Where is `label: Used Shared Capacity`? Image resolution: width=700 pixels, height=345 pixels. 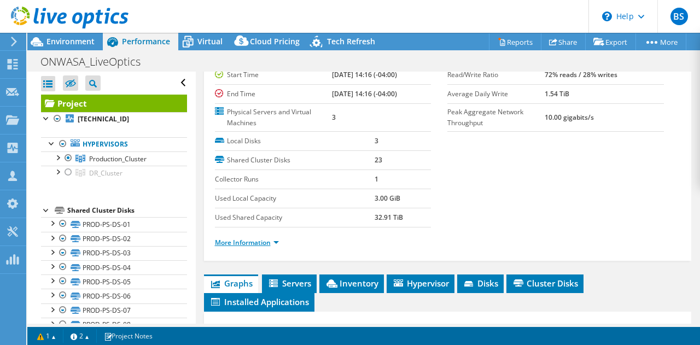
label: Used Shared Capacity is located at coordinates (295, 218).